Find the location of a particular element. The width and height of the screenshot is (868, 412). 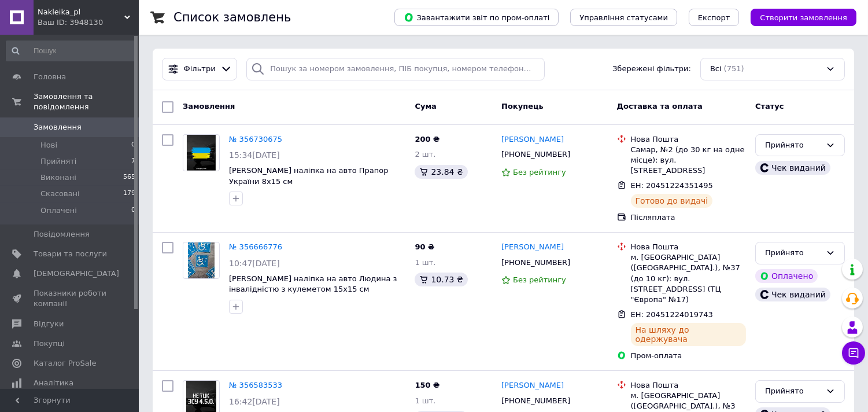

span: ЕН: 20451224019743 is located at coordinates (672, 314).